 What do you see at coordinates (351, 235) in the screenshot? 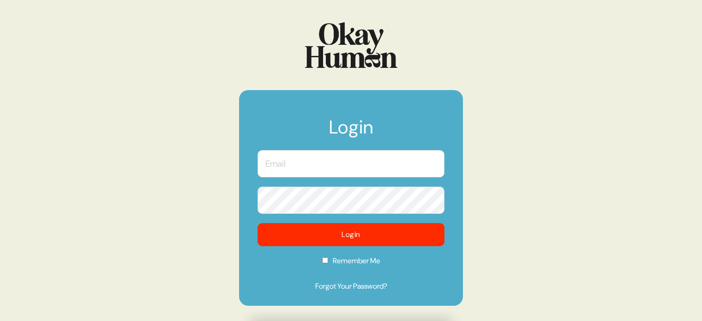
I see `button: Login` at bounding box center [351, 235].